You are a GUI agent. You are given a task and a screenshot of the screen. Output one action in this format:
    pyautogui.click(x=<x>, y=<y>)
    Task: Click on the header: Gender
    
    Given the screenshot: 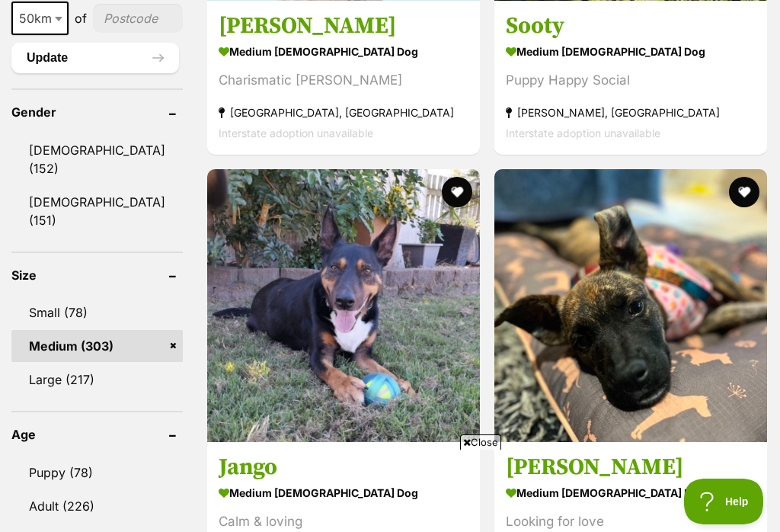 What is the action you would take?
    pyautogui.click(x=97, y=112)
    